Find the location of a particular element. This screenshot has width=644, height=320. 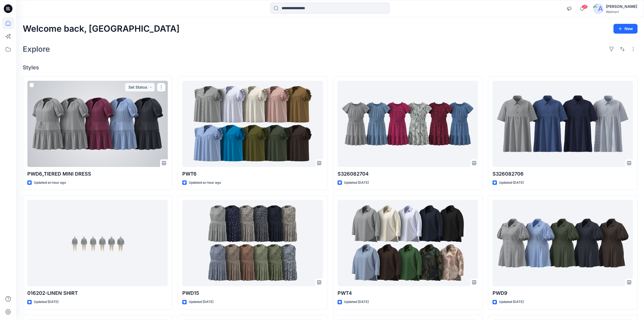

img: avatar is located at coordinates (598, 9).